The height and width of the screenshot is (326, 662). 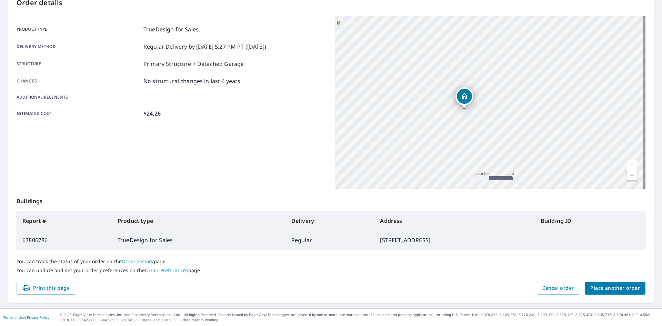 I want to click on th: Address, so click(x=454, y=221).